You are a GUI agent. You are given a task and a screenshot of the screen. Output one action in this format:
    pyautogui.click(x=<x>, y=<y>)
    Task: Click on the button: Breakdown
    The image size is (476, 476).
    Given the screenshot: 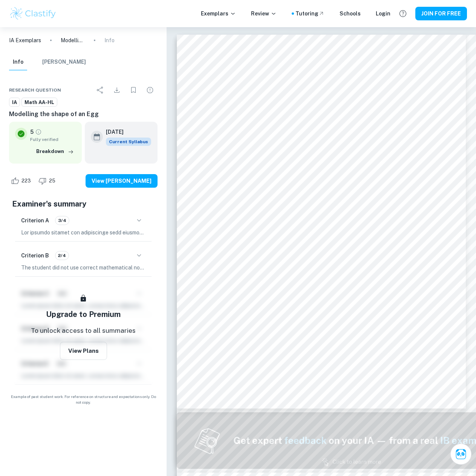 What is the action you would take?
    pyautogui.click(x=55, y=152)
    